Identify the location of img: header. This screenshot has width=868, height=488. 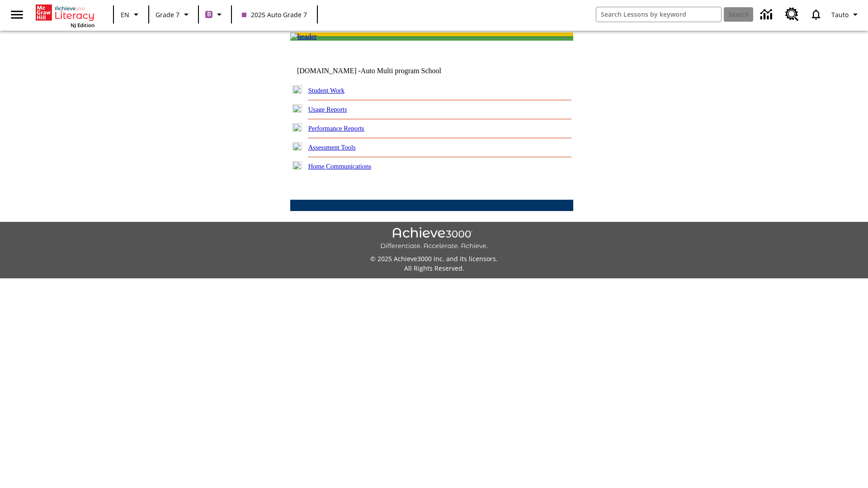
(303, 37).